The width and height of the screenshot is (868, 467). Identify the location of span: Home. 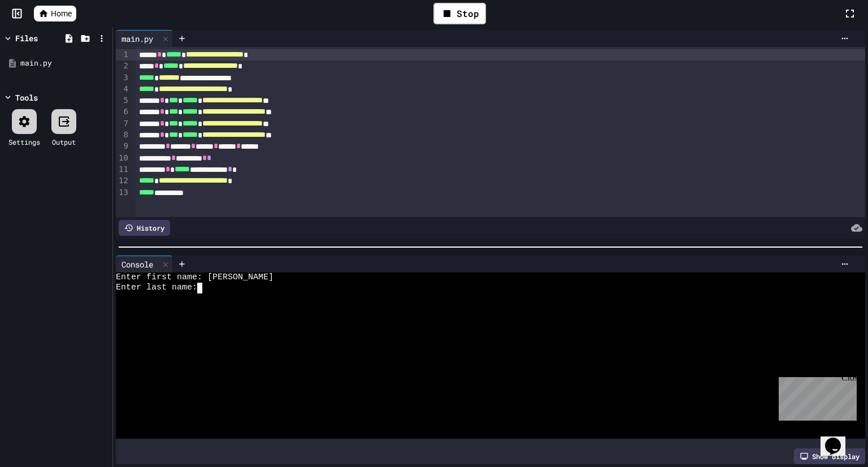
(61, 14).